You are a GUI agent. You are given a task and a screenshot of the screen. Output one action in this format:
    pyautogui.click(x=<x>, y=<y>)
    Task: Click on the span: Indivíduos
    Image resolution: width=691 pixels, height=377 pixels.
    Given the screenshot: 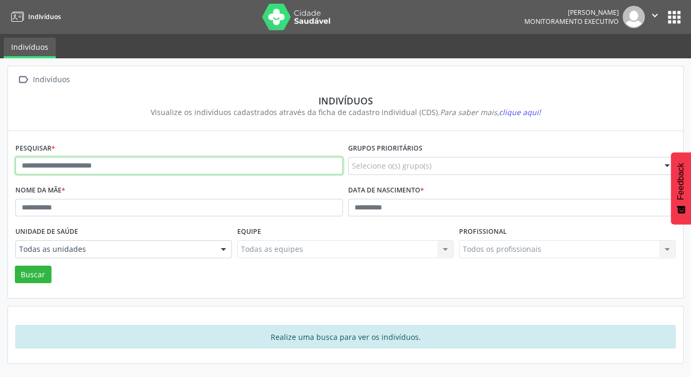 What is the action you would take?
    pyautogui.click(x=45, y=16)
    